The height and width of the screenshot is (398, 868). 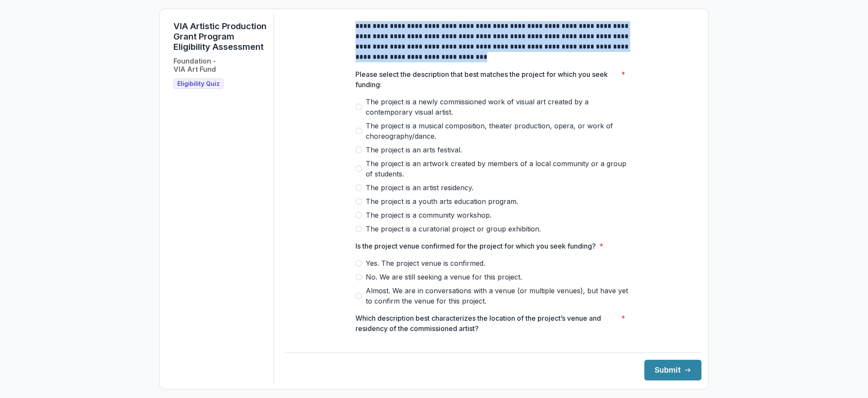 What do you see at coordinates (476, 246) in the screenshot?
I see `p: Is the project venue confirmed for the project for which you seek funding?` at bounding box center [476, 246].